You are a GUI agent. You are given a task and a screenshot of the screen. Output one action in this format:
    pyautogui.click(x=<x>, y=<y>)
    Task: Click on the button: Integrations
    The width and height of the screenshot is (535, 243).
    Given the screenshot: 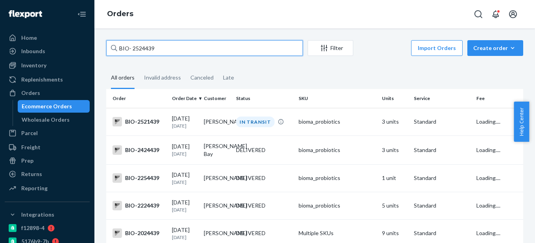 What is the action you would take?
    pyautogui.click(x=47, y=214)
    